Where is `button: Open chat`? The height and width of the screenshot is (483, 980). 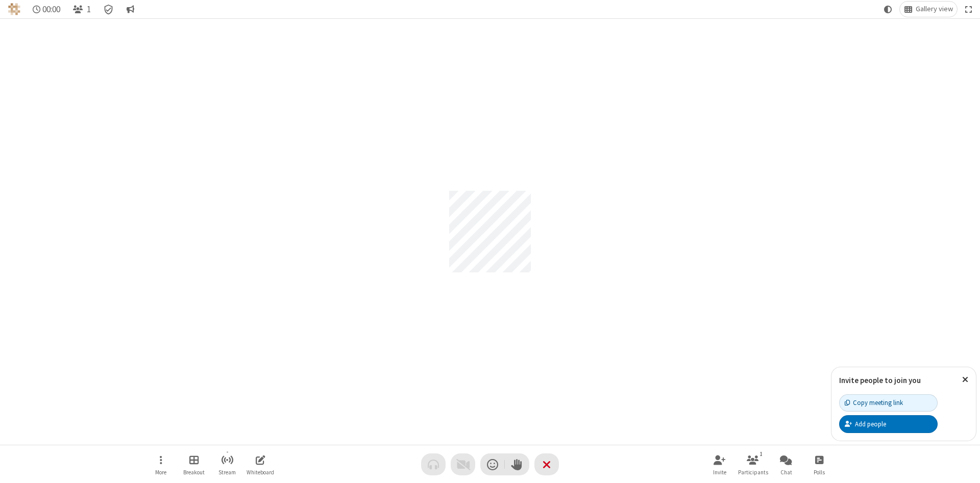 button: Open chat is located at coordinates (785, 464).